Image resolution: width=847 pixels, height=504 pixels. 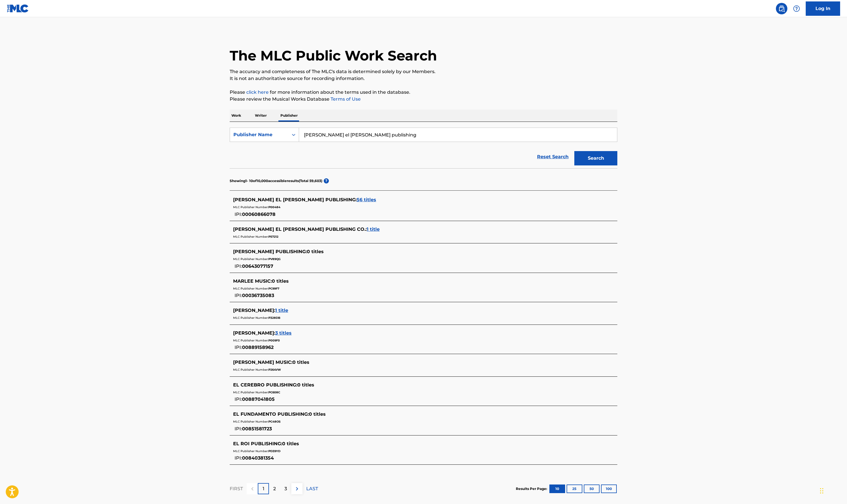 What do you see at coordinates (274, 340) in the screenshot?
I see `span: P009F0` at bounding box center [274, 340].